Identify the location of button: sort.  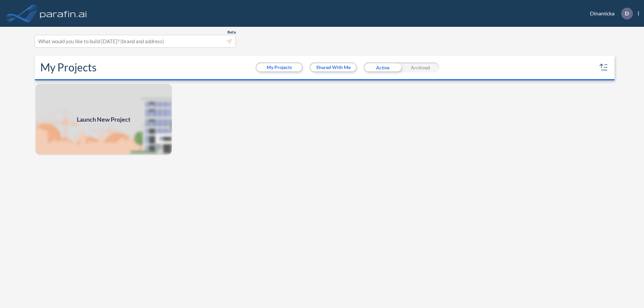
(604, 67).